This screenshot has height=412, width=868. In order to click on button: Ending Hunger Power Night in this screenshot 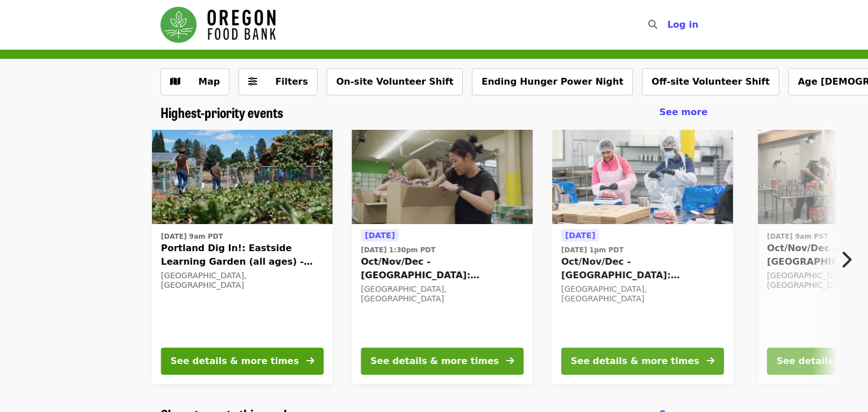, I will do `click(552, 82)`.